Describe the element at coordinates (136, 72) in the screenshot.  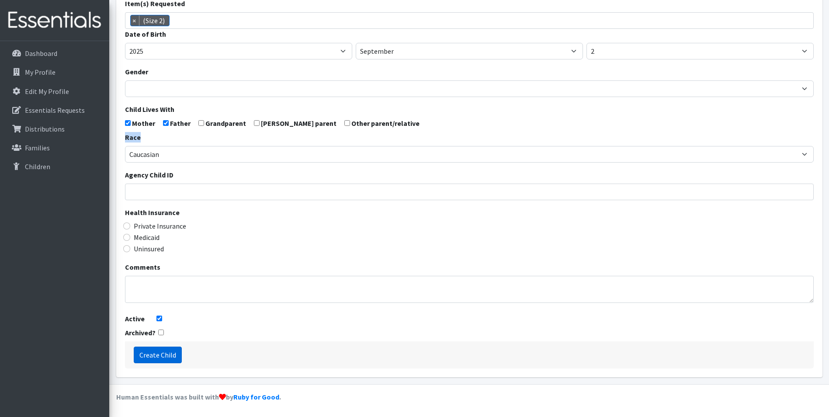
I see `label: Gender` at that location.